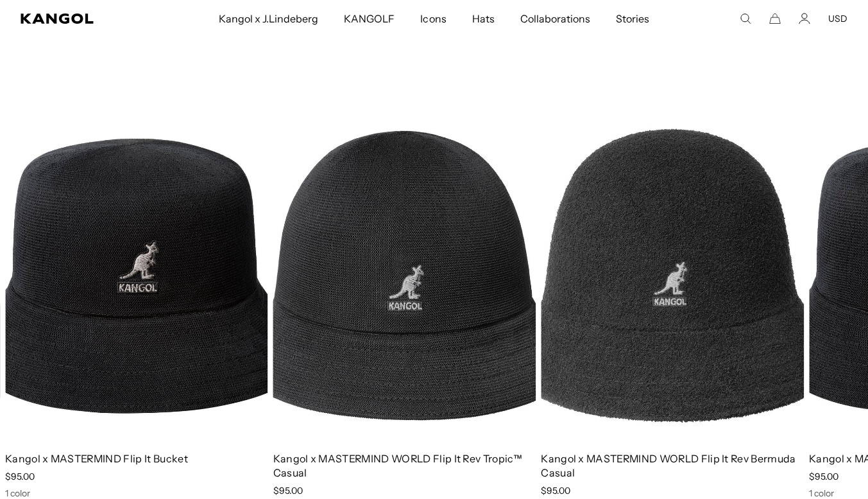 This screenshot has width=868, height=499. What do you see at coordinates (405, 276) in the screenshot?
I see `img: 792179789885` at bounding box center [405, 276].